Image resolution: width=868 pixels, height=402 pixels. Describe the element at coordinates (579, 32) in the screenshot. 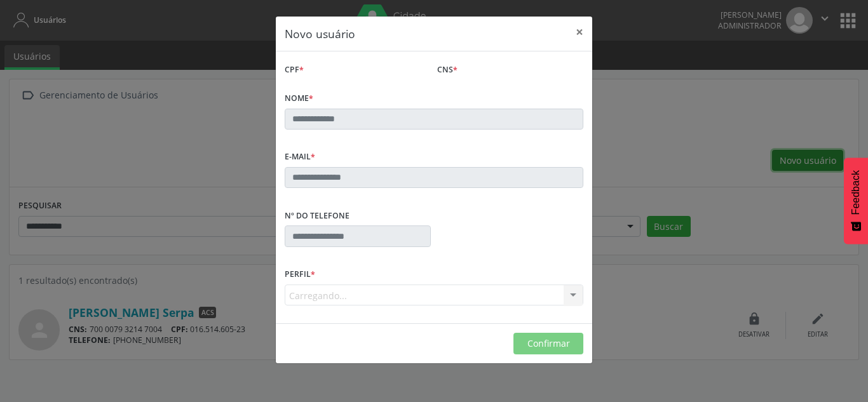

I see `button: Close` at that location.